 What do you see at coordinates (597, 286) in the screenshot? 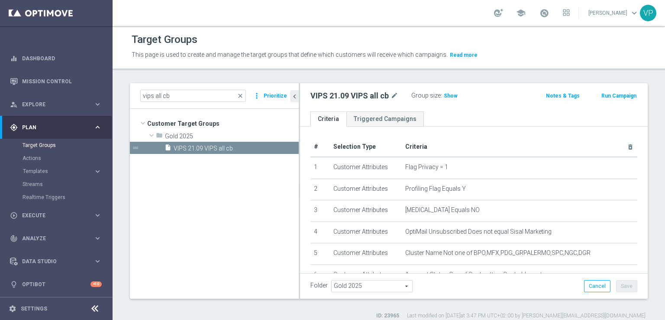
I see `button: Cancel` at bounding box center [597, 286].